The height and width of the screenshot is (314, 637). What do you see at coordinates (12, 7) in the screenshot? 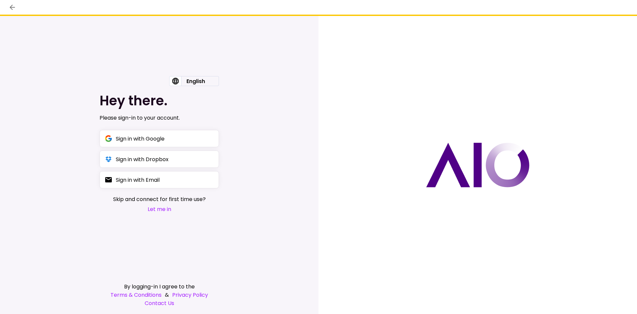
I see `button: back` at bounding box center [12, 7].